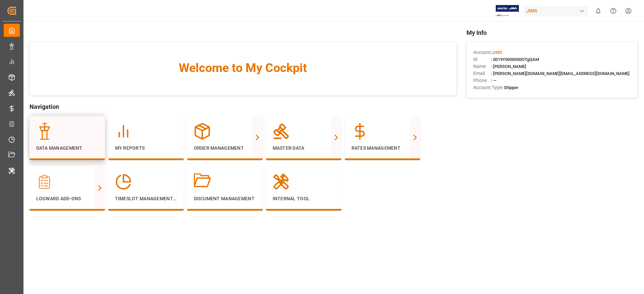 This screenshot has width=644, height=294. Describe the element at coordinates (225, 148) in the screenshot. I see `p: Order Management` at that location.